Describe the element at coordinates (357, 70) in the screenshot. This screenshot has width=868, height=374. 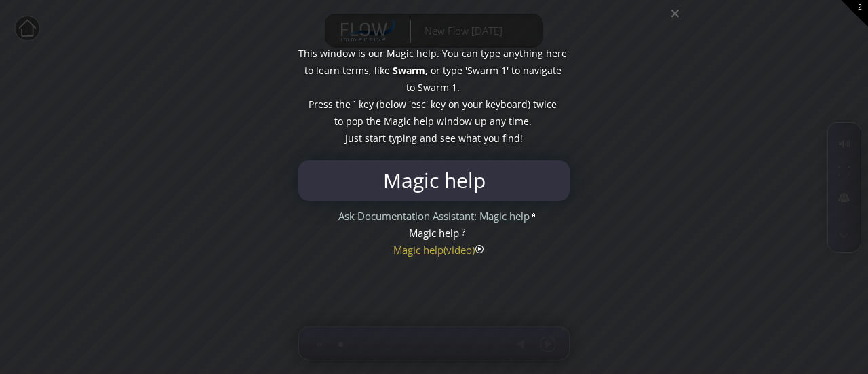
I see `span: terms,` at that location.